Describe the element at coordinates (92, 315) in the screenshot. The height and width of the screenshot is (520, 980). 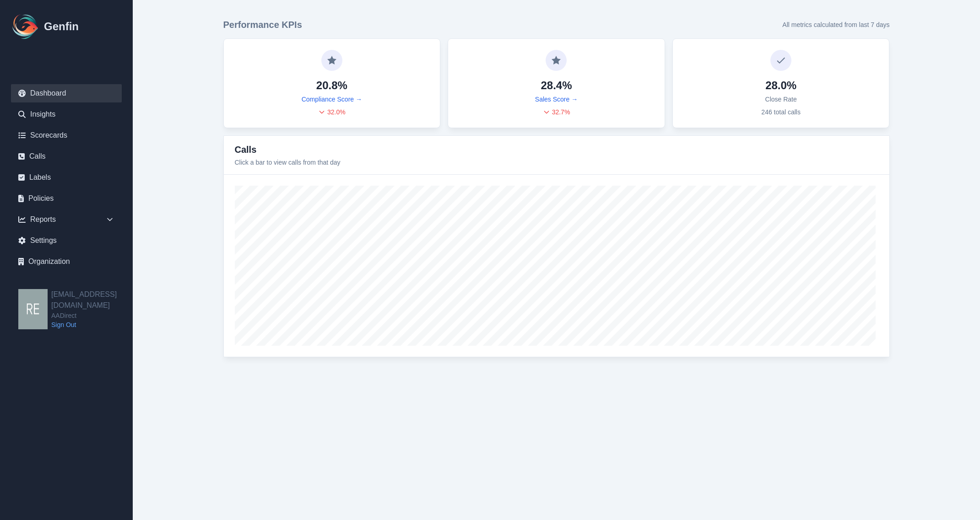
I see `span: AADirect` at that location.